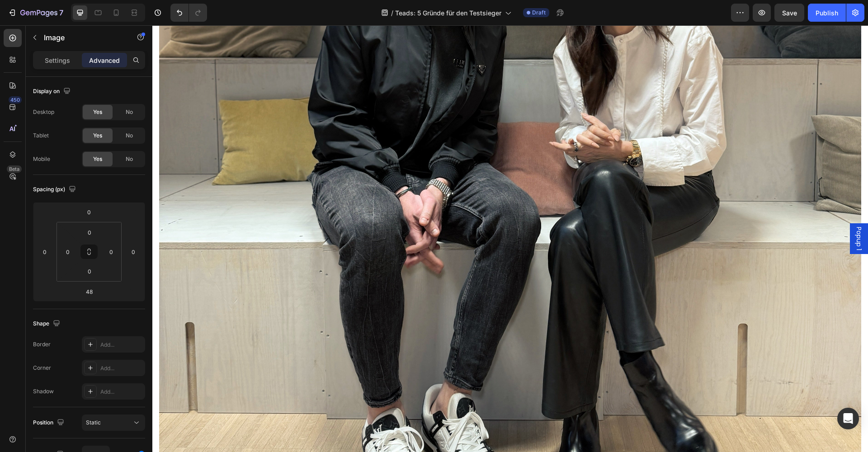  What do you see at coordinates (539, 13) in the screenshot?
I see `span: Draft` at bounding box center [539, 13].